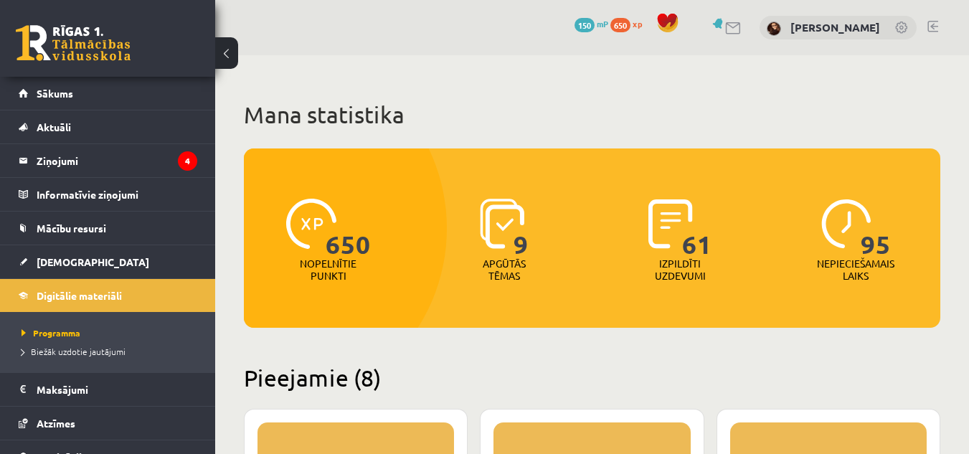 The height and width of the screenshot is (454, 969). What do you see at coordinates (521, 228) in the screenshot?
I see `span: 9` at bounding box center [521, 228].